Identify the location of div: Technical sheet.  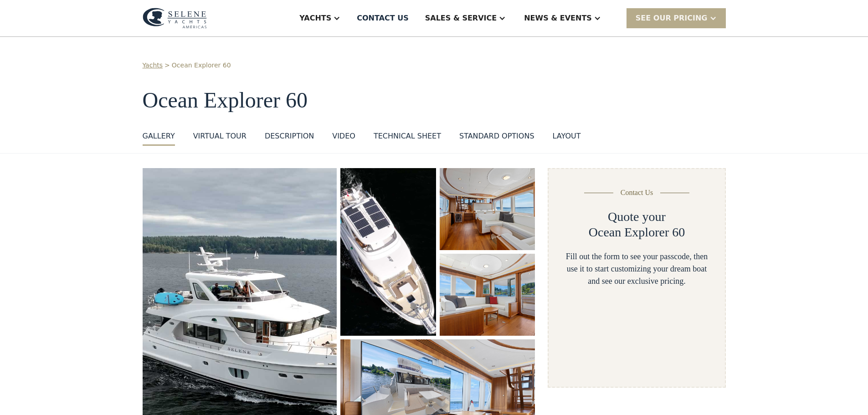
(407, 137).